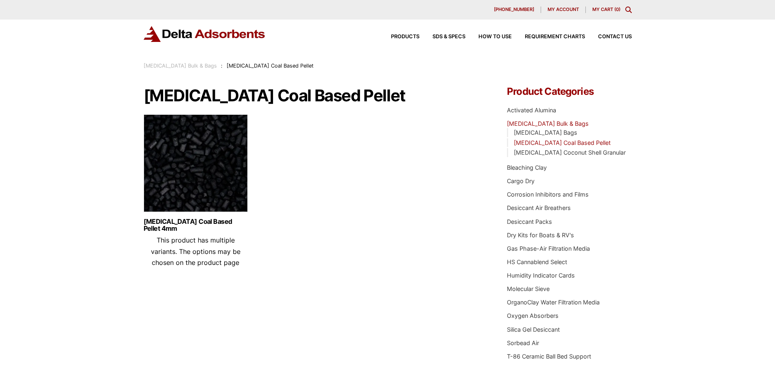 The image size is (775, 374). I want to click on a: Products, so click(399, 37).